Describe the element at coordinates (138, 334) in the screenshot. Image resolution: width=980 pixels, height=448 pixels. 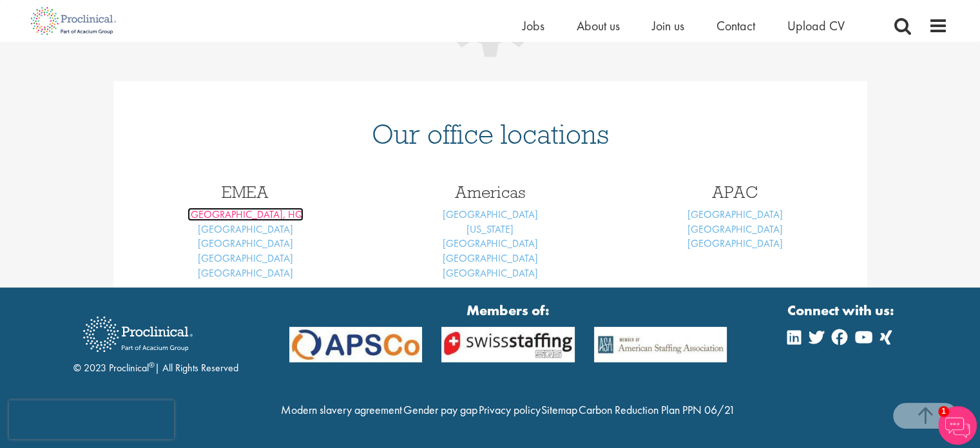
I see `img: Proclinical Recruitment` at that location.